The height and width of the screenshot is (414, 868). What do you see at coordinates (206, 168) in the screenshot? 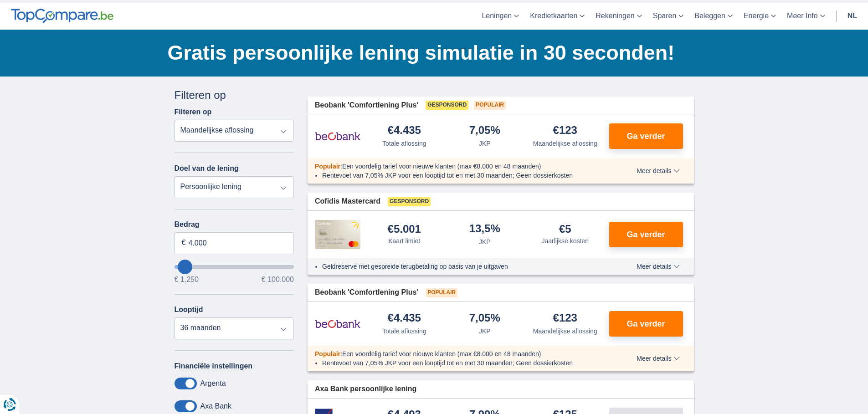
I see `label: Doel van de lening` at bounding box center [206, 168].